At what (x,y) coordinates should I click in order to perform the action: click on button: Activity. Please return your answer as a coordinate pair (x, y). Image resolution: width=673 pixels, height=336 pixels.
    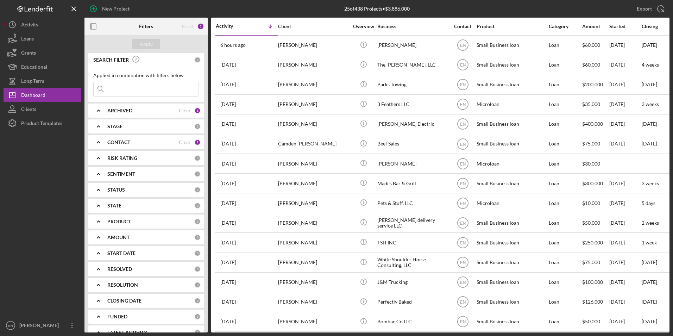
    Looking at the image, I should click on (42, 25).